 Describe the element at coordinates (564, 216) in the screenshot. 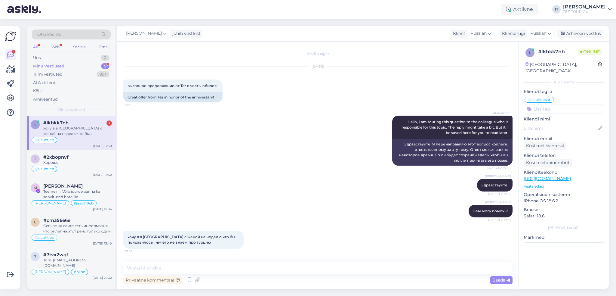

I see `p: Safari 18.6` at that location.